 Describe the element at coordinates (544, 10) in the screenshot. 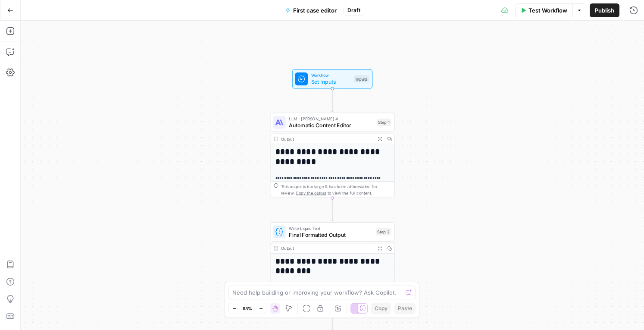

I see `button: Test Workflow` at that location.